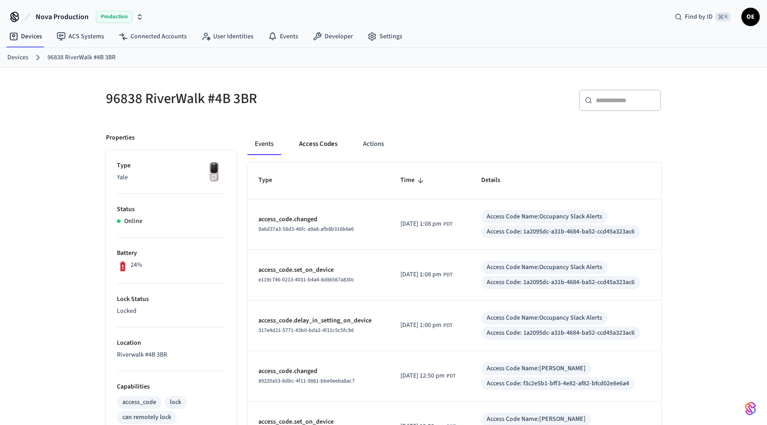 This screenshot has height=425, width=767. I want to click on p: Status, so click(171, 209).